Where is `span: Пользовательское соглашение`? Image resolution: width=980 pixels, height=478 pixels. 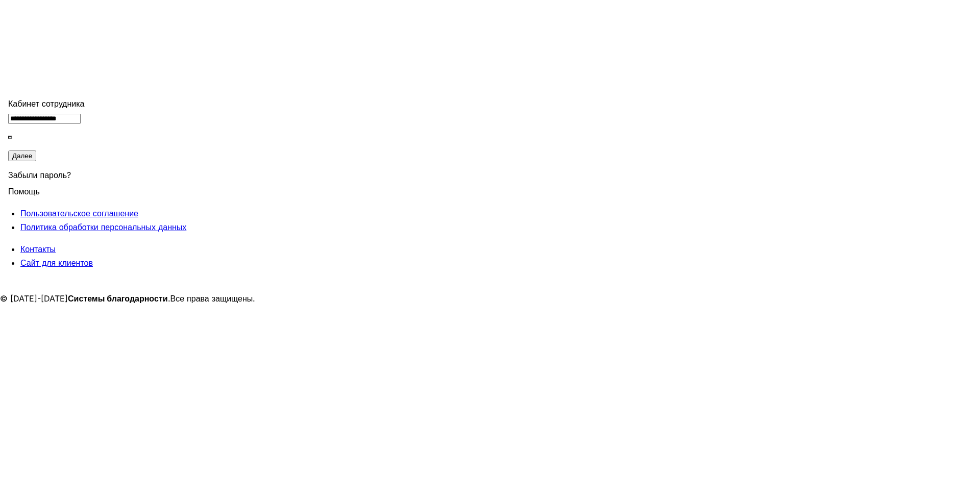 span: Пользовательское соглашение is located at coordinates (79, 214).